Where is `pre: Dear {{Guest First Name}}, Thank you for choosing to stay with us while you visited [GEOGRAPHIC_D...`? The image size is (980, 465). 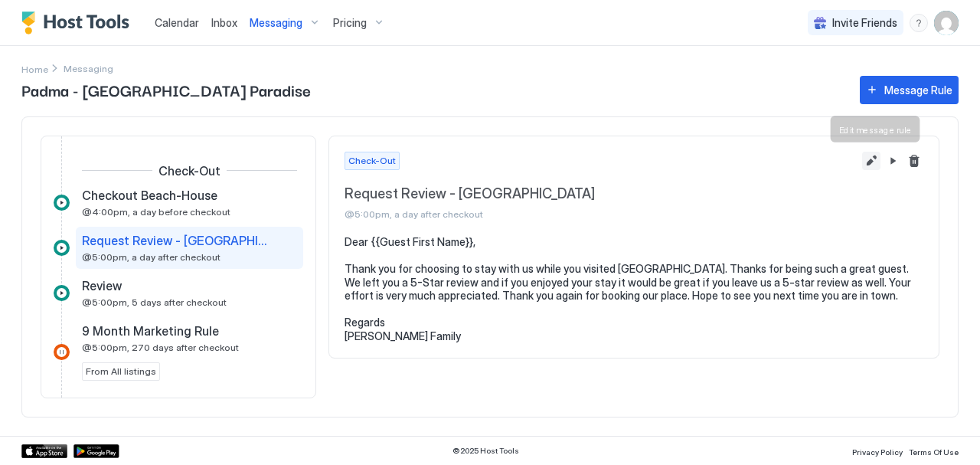
pre: Dear {{Guest First Name}}, Thank you for choosing to stay with us while you visited [GEOGRAPHIC_D... is located at coordinates (634, 288).